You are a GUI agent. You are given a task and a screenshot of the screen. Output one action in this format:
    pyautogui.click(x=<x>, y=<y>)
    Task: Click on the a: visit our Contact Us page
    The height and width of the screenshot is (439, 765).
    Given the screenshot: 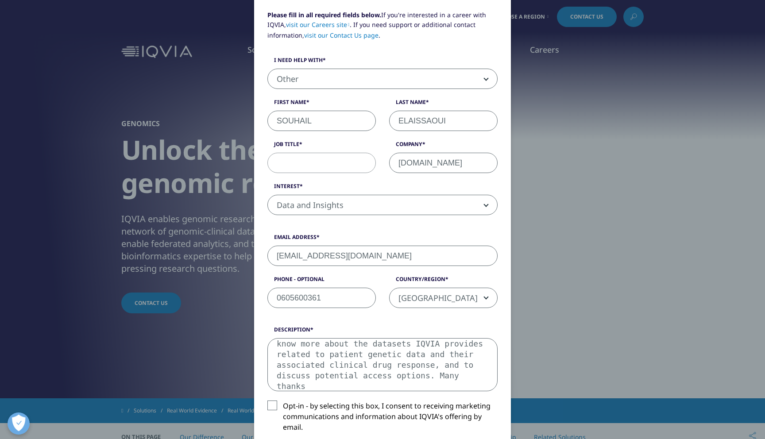 What is the action you would take?
    pyautogui.click(x=341, y=35)
    